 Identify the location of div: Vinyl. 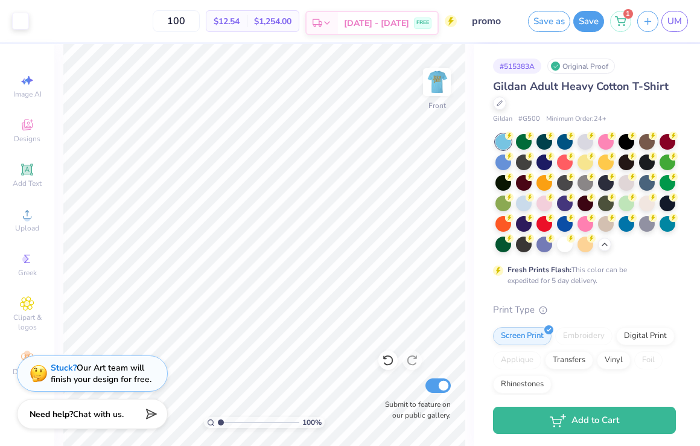
(613, 360).